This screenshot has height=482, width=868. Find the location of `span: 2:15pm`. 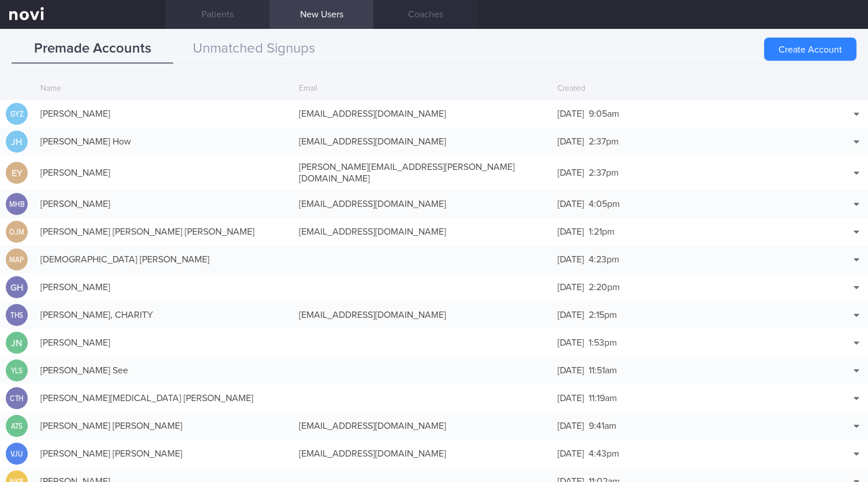

span: 2:15pm is located at coordinates (602, 315).